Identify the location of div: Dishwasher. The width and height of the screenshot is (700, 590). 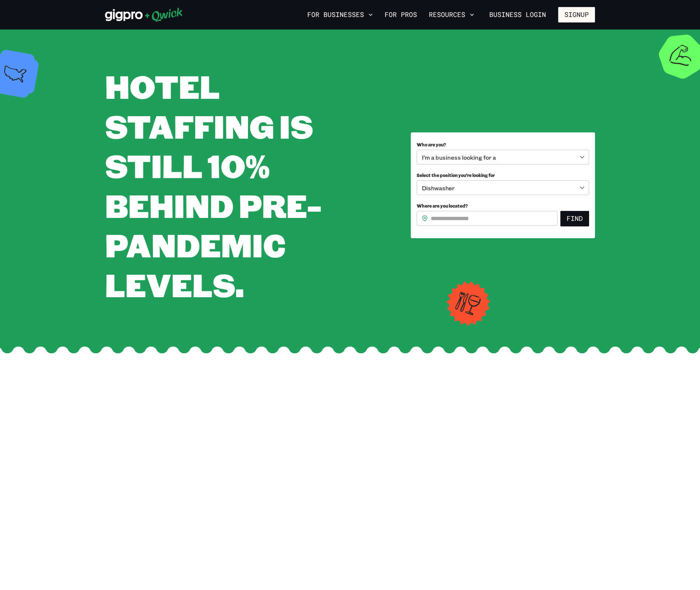
(503, 188).